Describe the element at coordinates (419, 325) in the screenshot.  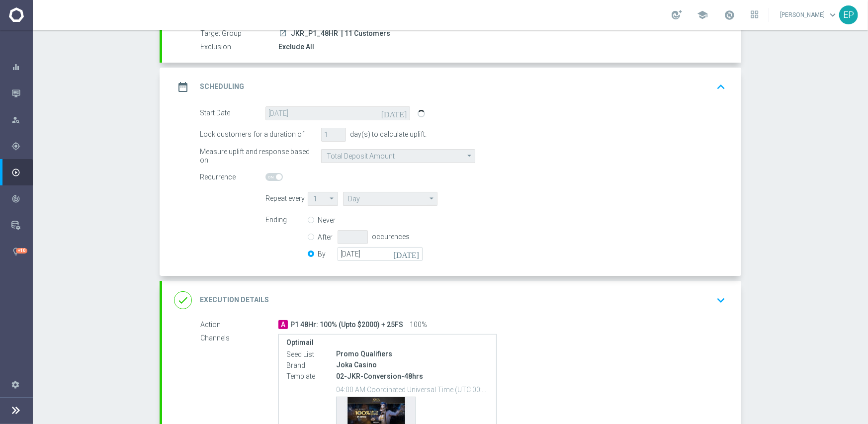
I see `span: 100%` at that location.